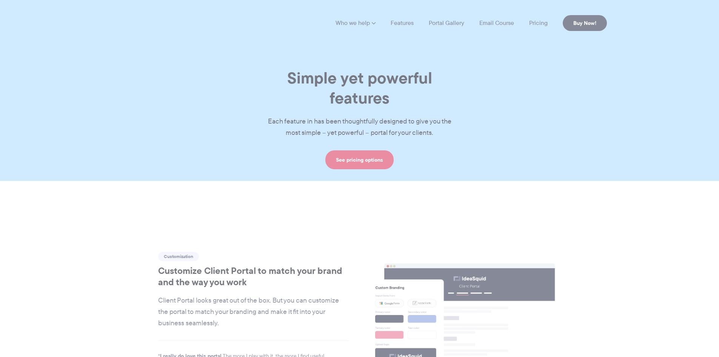  I want to click on span: Customization, so click(179, 256).